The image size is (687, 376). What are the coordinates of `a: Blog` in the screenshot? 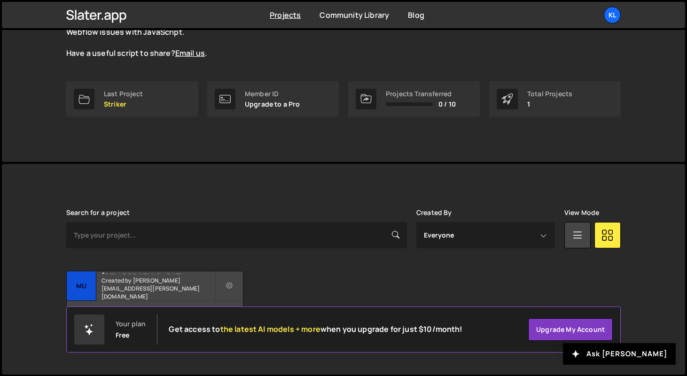 It's located at (416, 15).